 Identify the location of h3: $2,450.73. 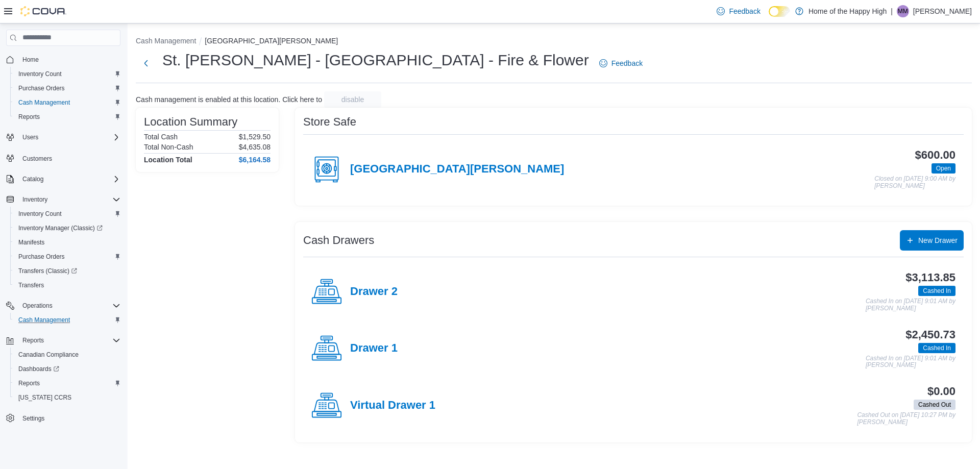
(930, 335).